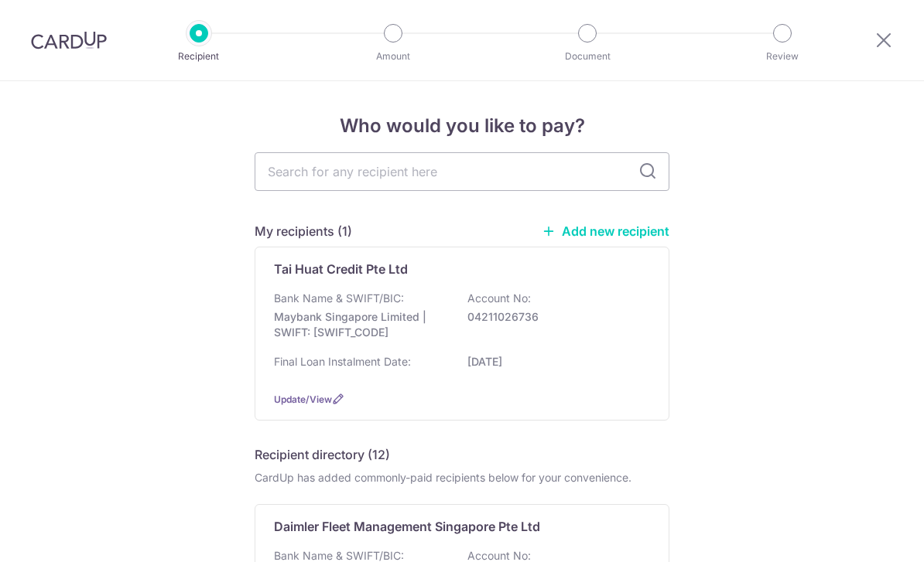 This screenshot has width=924, height=562. I want to click on p: Amount, so click(394, 57).